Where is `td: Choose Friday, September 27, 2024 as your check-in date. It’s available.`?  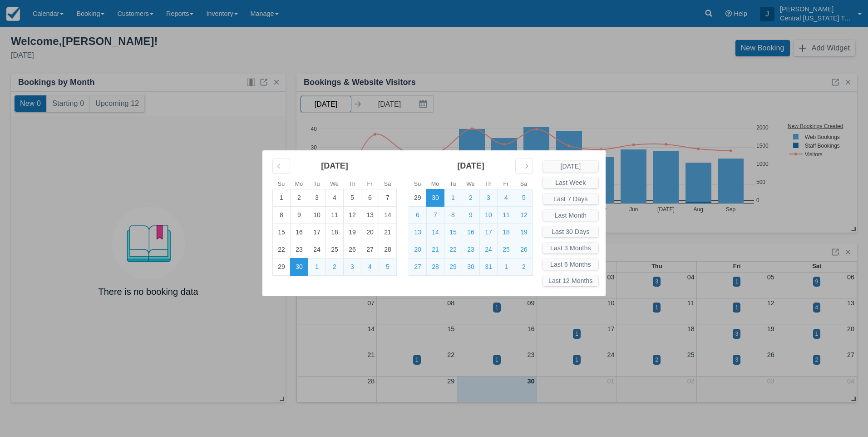 td: Choose Friday, September 27, 2024 as your check-in date. It’s available. is located at coordinates (370, 249).